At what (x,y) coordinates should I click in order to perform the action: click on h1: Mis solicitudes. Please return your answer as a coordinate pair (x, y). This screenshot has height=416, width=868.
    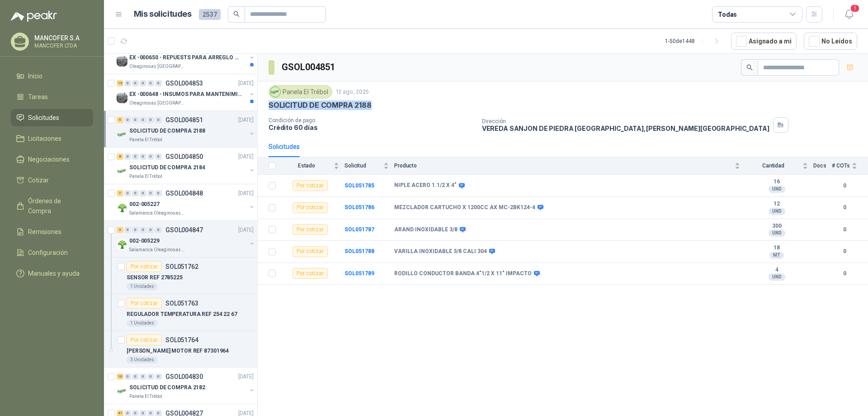
    Looking at the image, I should click on (163, 14).